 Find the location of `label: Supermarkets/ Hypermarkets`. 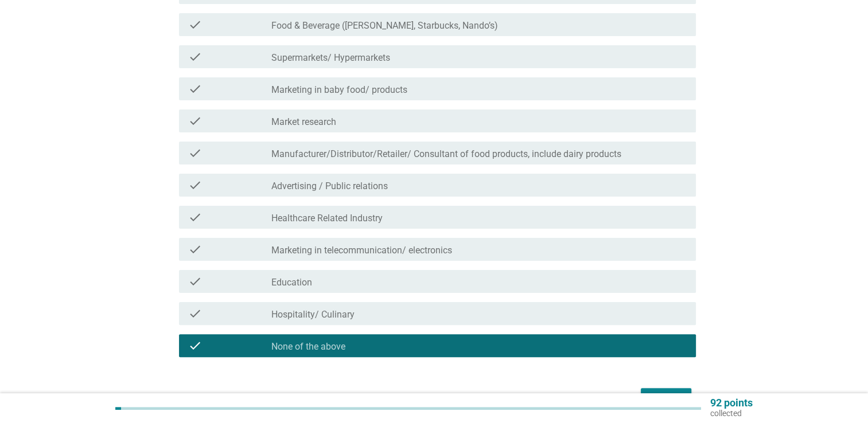

label: Supermarkets/ Hypermarkets is located at coordinates (330, 58).